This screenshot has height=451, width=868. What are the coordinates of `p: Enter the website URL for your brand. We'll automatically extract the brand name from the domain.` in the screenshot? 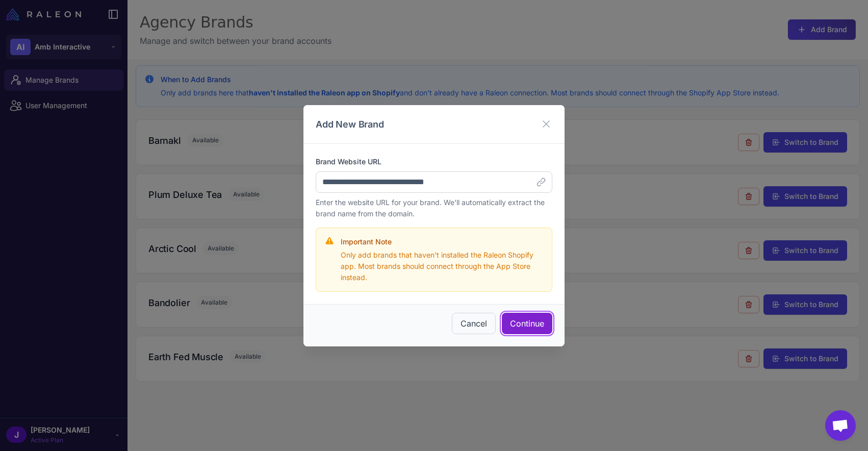 It's located at (434, 208).